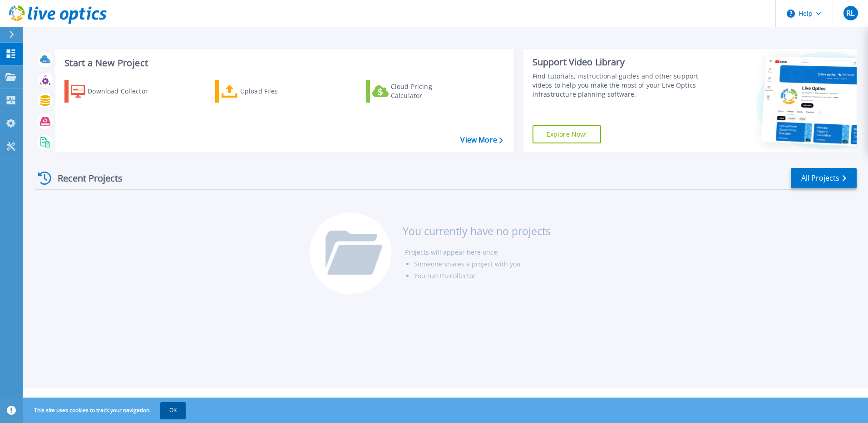 The width and height of the screenshot is (868, 423). I want to click on span: RL, so click(850, 13).